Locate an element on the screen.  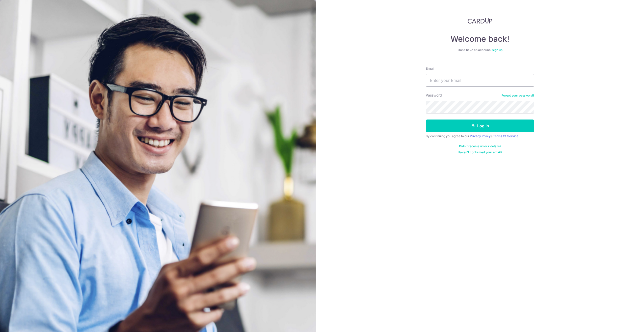
label: Email is located at coordinates (430, 69).